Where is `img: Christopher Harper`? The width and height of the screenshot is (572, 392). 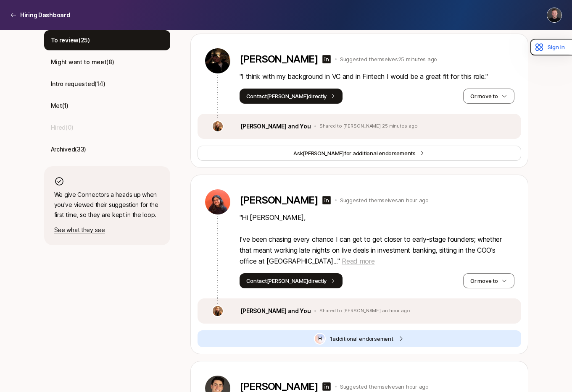
img: Christopher Harper is located at coordinates (554, 15).